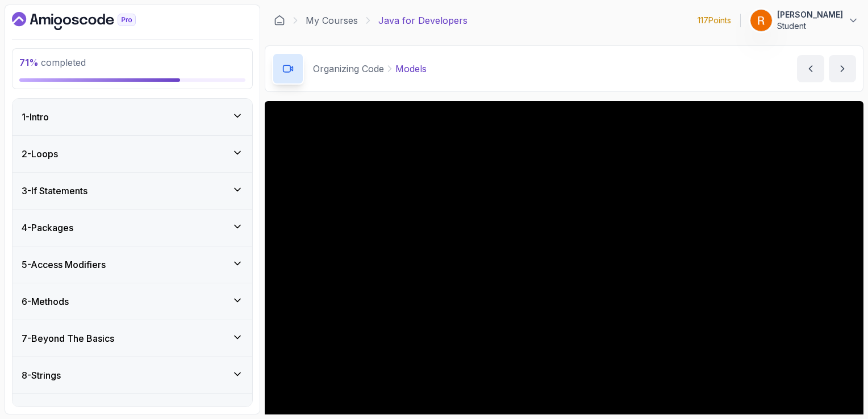 The image size is (868, 419). I want to click on button: 8-Strings, so click(133, 375).